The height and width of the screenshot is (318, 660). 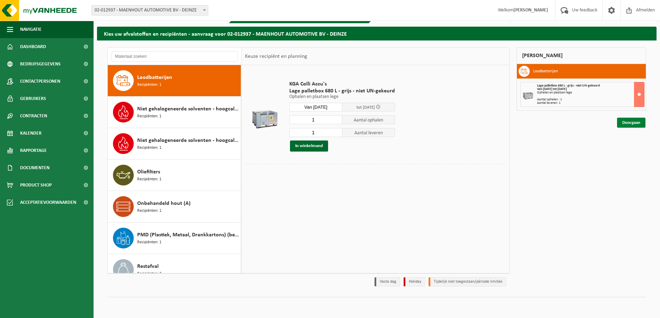 What do you see at coordinates (31, 133) in the screenshot?
I see `span: Kalender` at bounding box center [31, 133].